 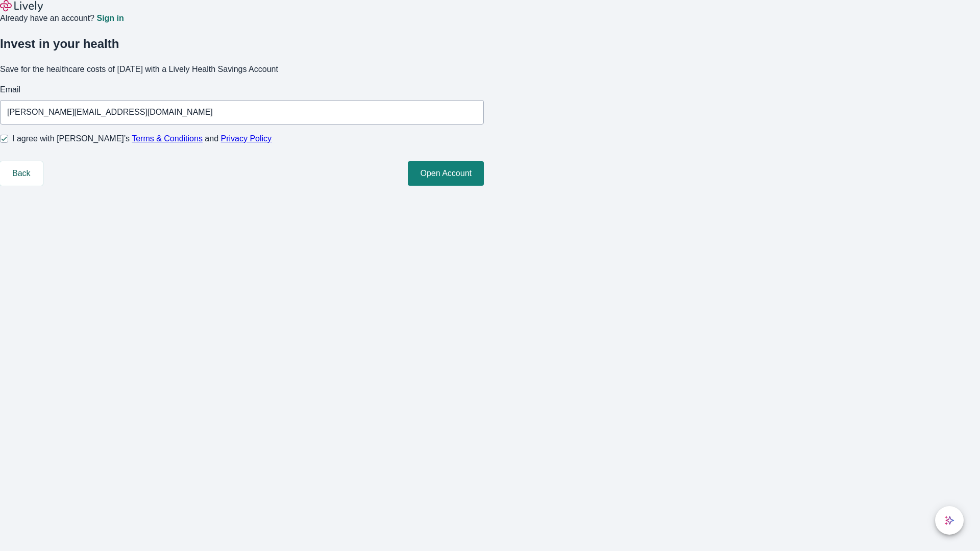 I want to click on div: Sign in, so click(x=110, y=18).